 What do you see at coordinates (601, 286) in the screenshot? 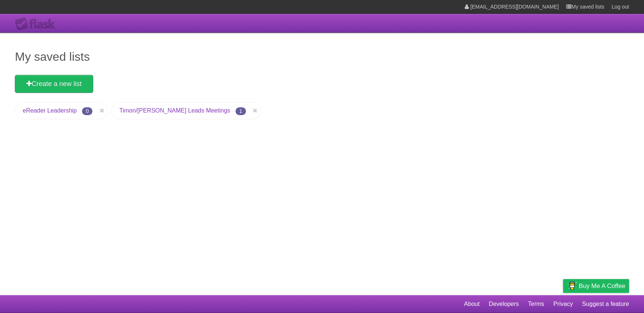
I see `span: Buy me a coffee` at bounding box center [601, 286].